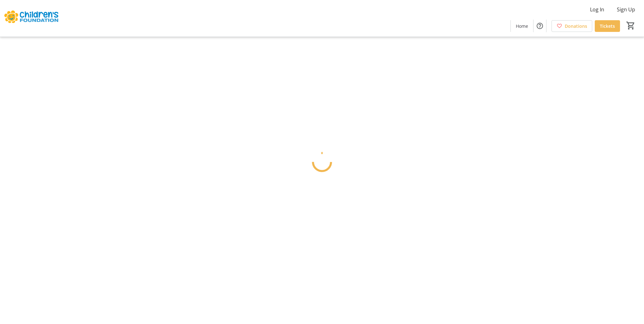  I want to click on button: Log In, so click(597, 10).